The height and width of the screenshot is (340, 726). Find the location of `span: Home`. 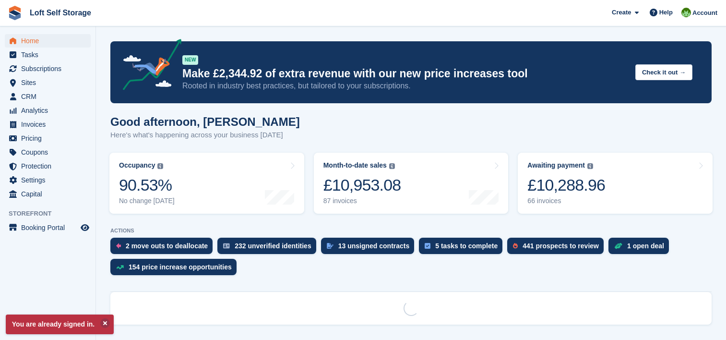

span: Home is located at coordinates (50, 41).